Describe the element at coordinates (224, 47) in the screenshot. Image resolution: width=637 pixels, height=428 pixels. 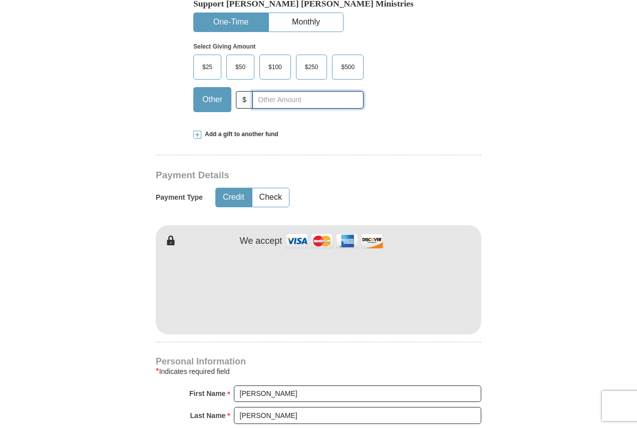
I see `strong: Select Giving Amount` at that location.